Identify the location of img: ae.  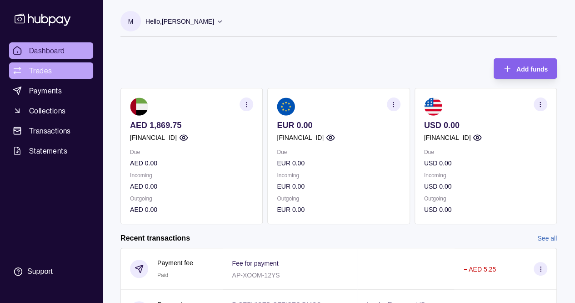
(139, 106).